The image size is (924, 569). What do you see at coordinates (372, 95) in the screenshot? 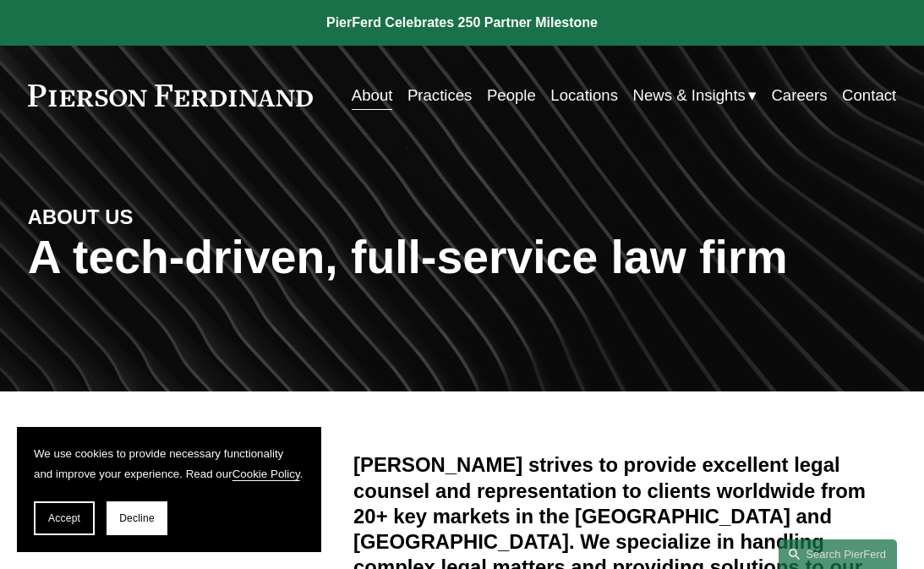
I see `a: About` at bounding box center [372, 95].